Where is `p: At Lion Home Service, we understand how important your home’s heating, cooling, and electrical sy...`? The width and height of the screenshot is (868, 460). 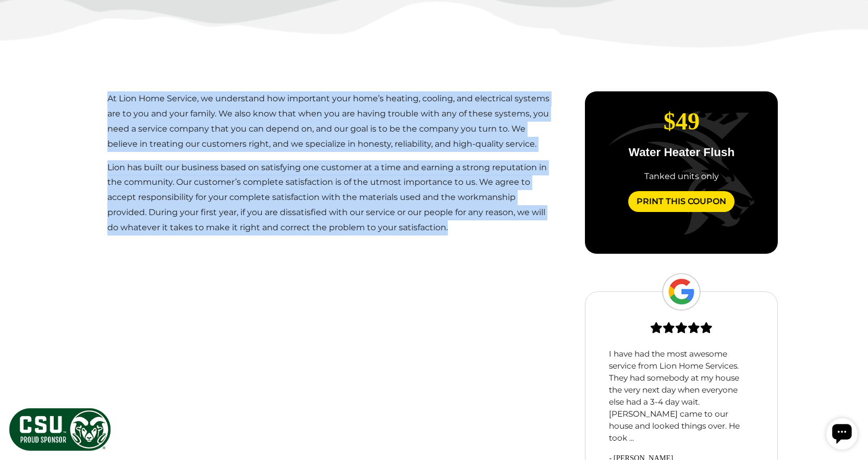
p: At Lion Home Service, we understand how important your home’s heating, cooling, and electrical sy... is located at coordinates (331, 121).